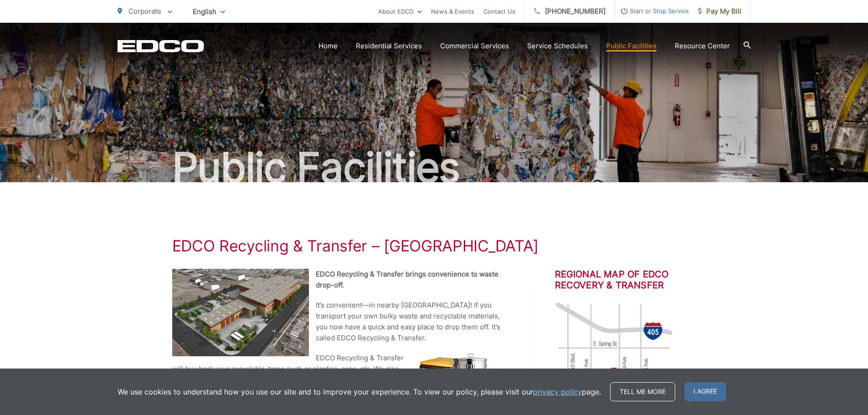 Image resolution: width=868 pixels, height=415 pixels. I want to click on a: Tell me more, so click(643, 392).